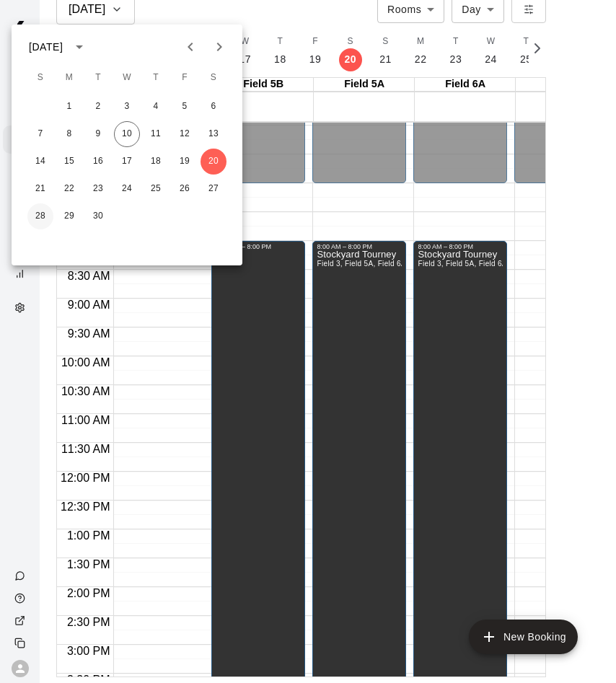 Image resolution: width=616 pixels, height=683 pixels. Describe the element at coordinates (127, 134) in the screenshot. I see `button: 10` at that location.